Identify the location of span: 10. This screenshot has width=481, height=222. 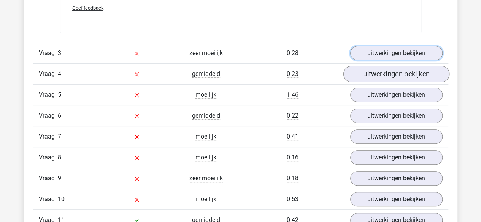
(61, 199).